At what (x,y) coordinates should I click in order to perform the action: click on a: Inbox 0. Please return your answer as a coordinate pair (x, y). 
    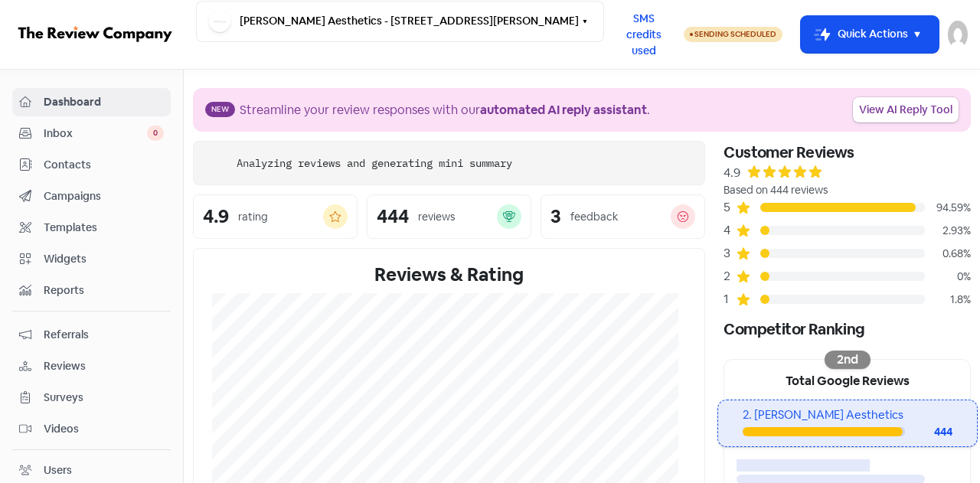
    Looking at the image, I should click on (91, 133).